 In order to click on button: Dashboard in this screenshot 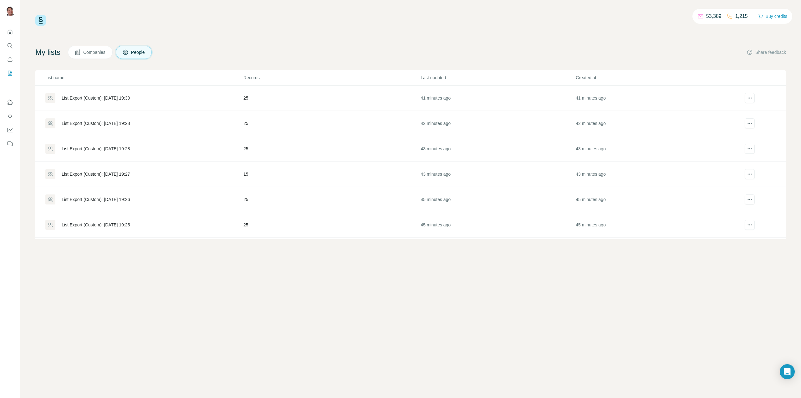, I will do `click(10, 130)`.